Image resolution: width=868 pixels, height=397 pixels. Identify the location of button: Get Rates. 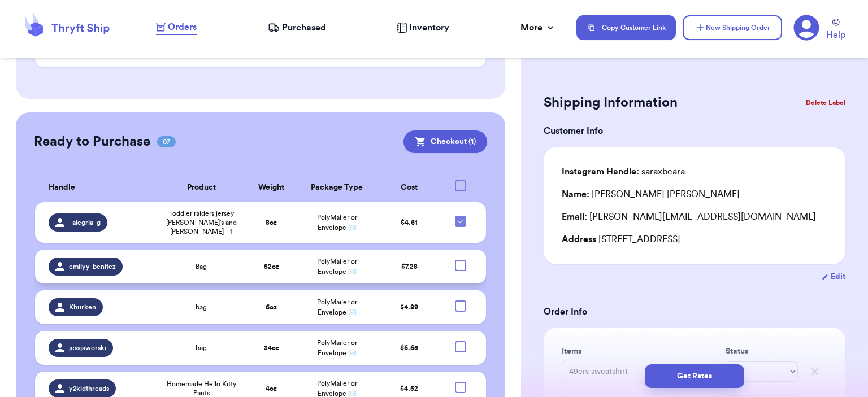
(694, 376).